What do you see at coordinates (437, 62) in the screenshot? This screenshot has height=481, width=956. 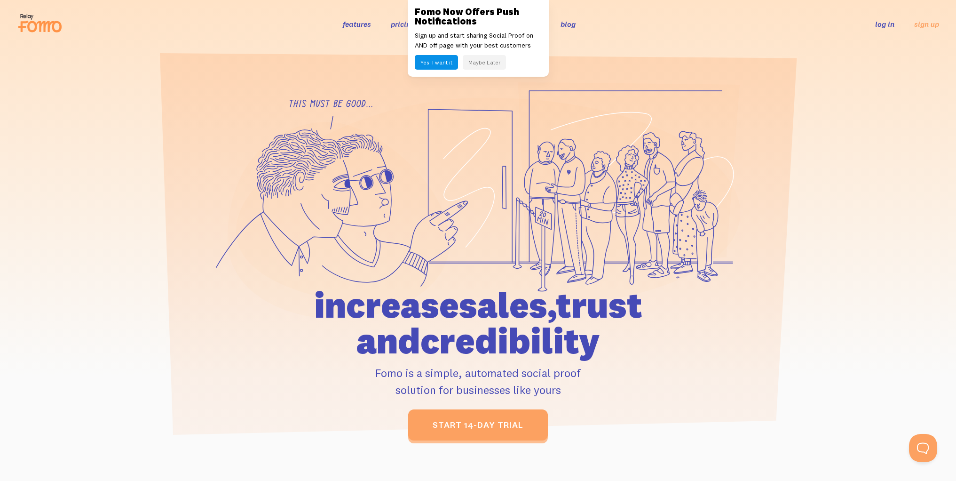 I see `button: Yes! I want it` at bounding box center [437, 62].